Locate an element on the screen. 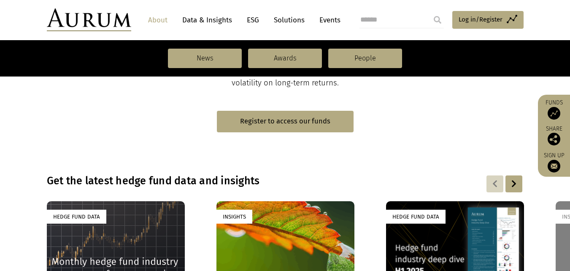  a: Events is located at coordinates (328, 20).